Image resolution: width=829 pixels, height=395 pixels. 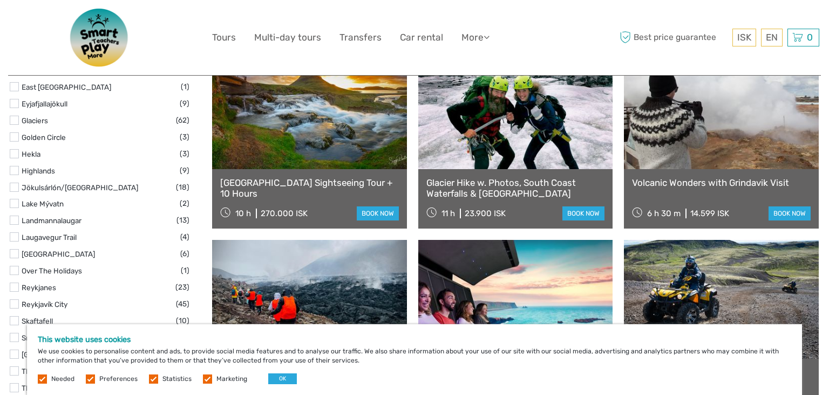 I want to click on button: OK, so click(x=282, y=378).